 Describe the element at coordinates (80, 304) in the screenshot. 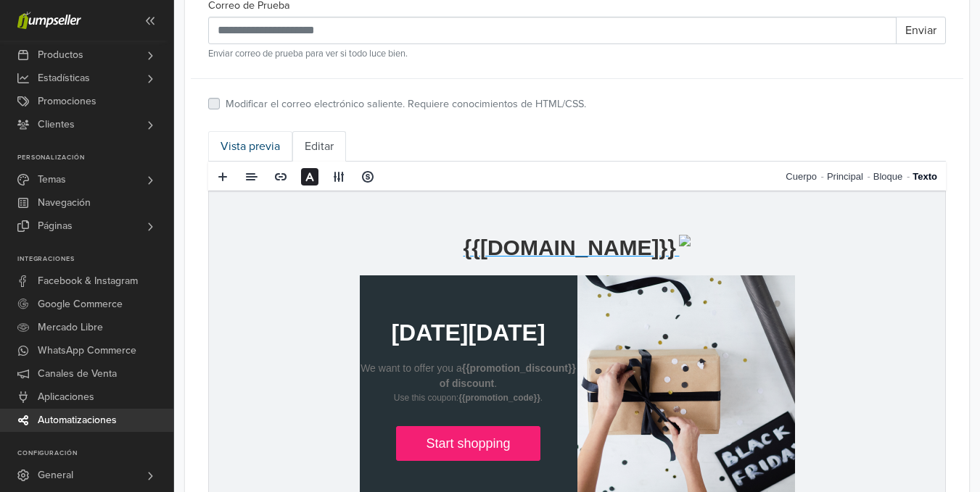

I see `span: Google Commerce` at that location.